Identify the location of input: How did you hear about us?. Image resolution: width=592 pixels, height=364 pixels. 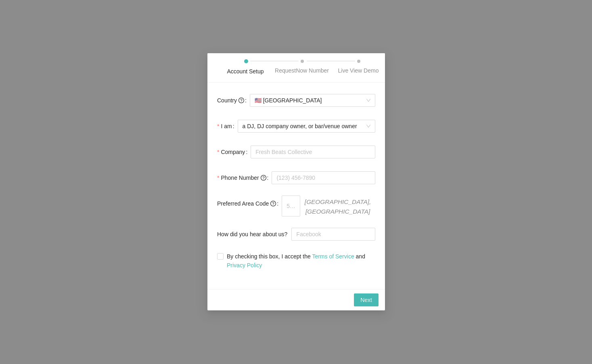
(333, 235).